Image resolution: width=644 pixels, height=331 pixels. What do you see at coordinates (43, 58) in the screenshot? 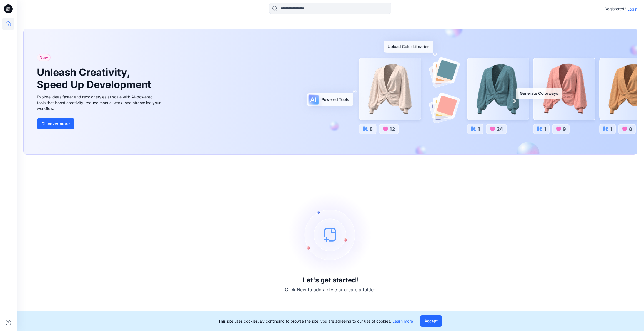
I see `span: New` at bounding box center [43, 58].